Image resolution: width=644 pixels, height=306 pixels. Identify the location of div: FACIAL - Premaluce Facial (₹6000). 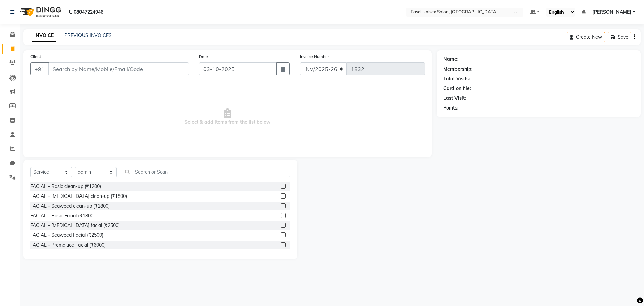
(68, 245).